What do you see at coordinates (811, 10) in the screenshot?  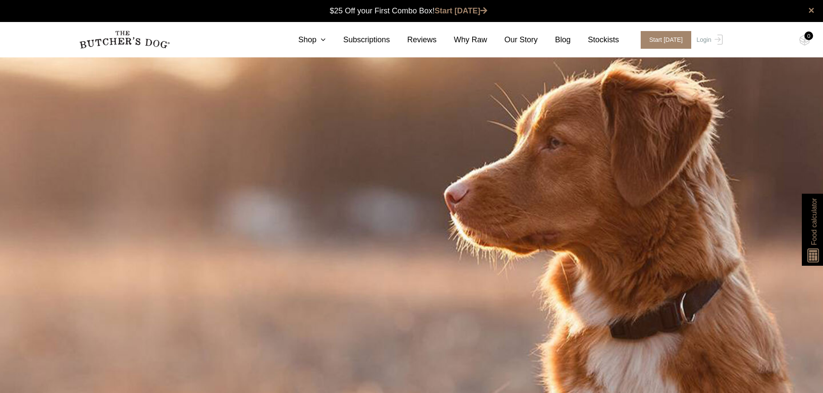 I see `a: close` at bounding box center [811, 10].